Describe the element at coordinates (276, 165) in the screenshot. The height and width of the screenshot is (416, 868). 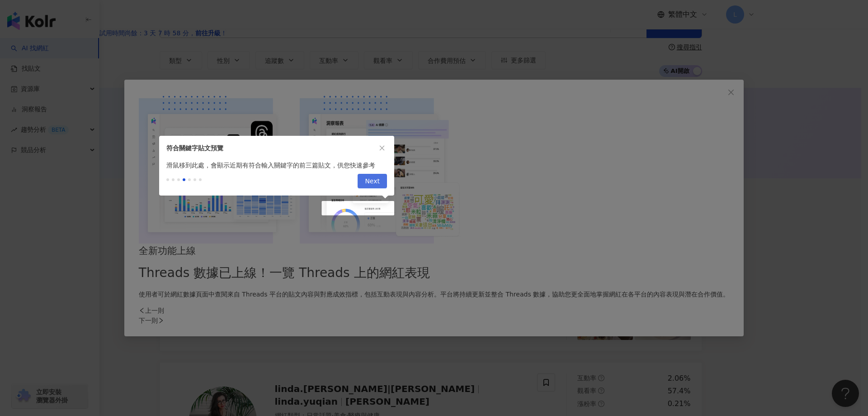
I see `div: 滑鼠移到此處，會顯示近期有符合輸入關鍵字的前三篇貼文，供您快速參考` at that location.